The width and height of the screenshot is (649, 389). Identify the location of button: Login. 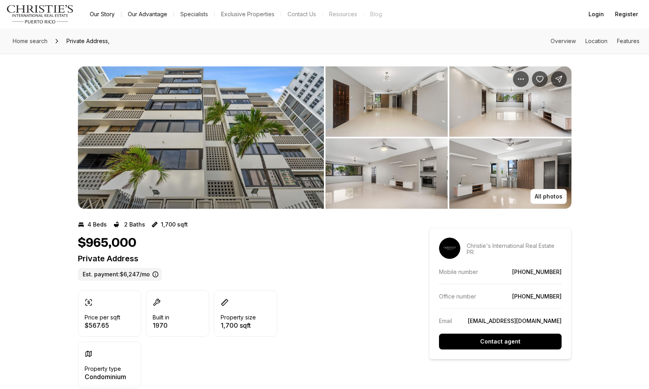
(596, 14).